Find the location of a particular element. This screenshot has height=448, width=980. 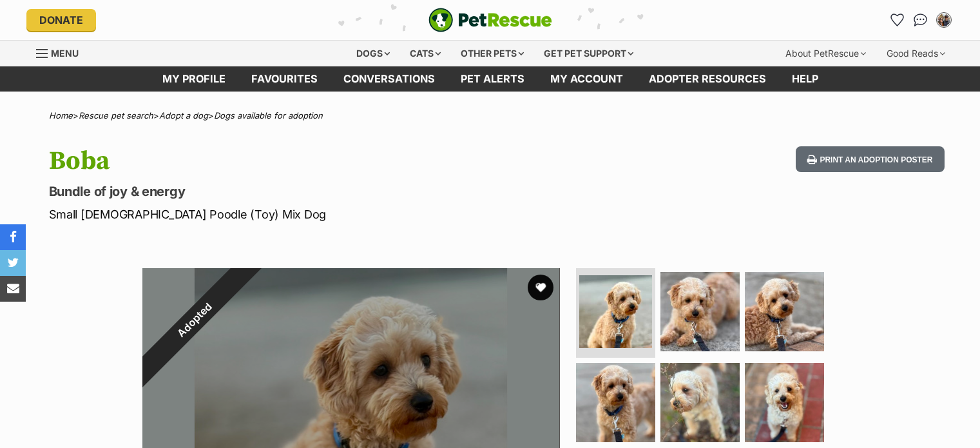

a: My profile is located at coordinates (193, 78).